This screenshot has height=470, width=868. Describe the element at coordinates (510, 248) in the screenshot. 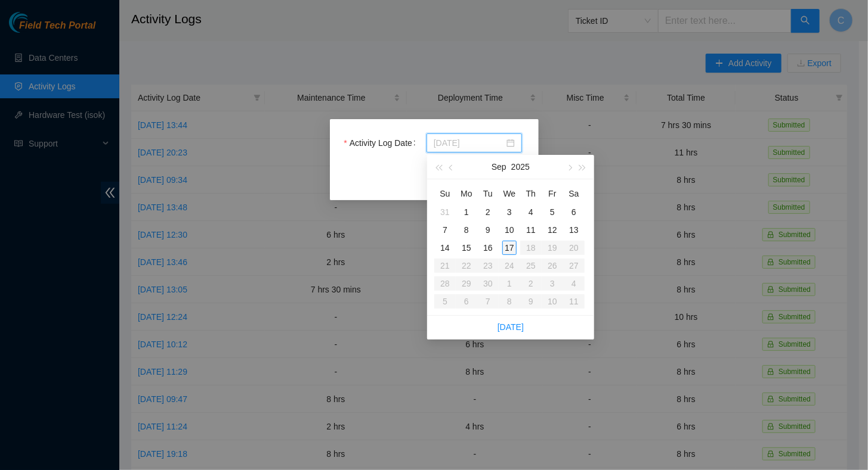

I see `div: 17` at that location.